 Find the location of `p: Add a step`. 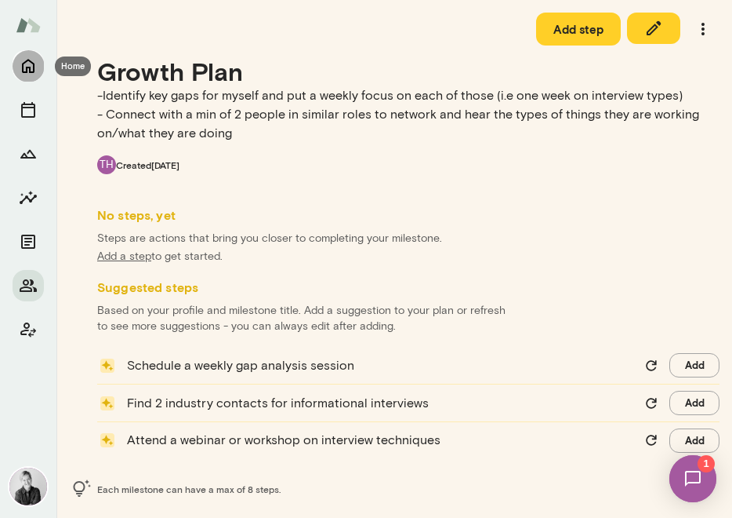

p: Add a step is located at coordinates (124, 256).